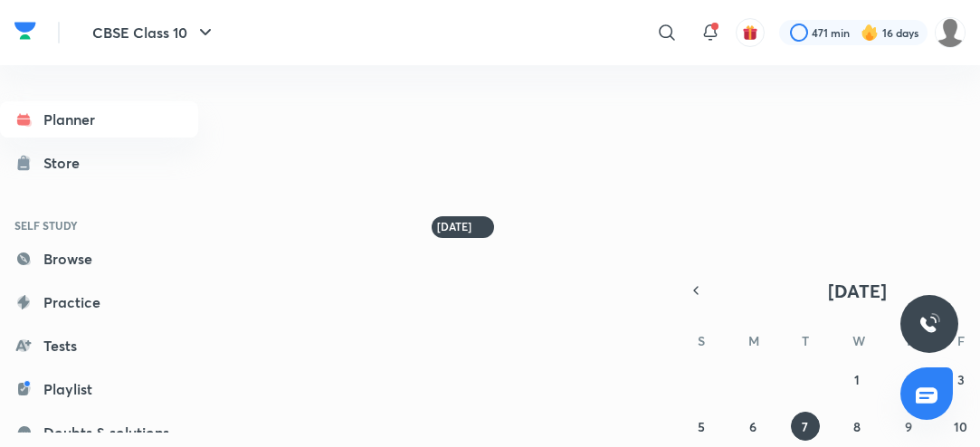 The image size is (980, 447). What do you see at coordinates (67, 162) in the screenshot?
I see `div: Store` at bounding box center [67, 162].